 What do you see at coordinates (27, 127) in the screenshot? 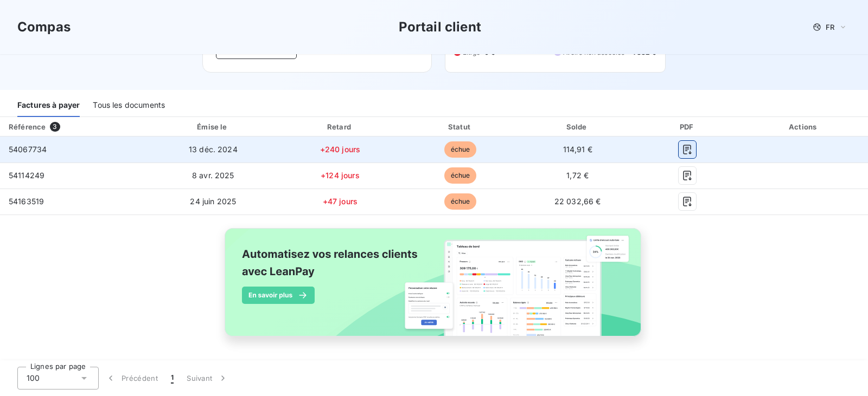
I see `div: Référence` at bounding box center [27, 127].